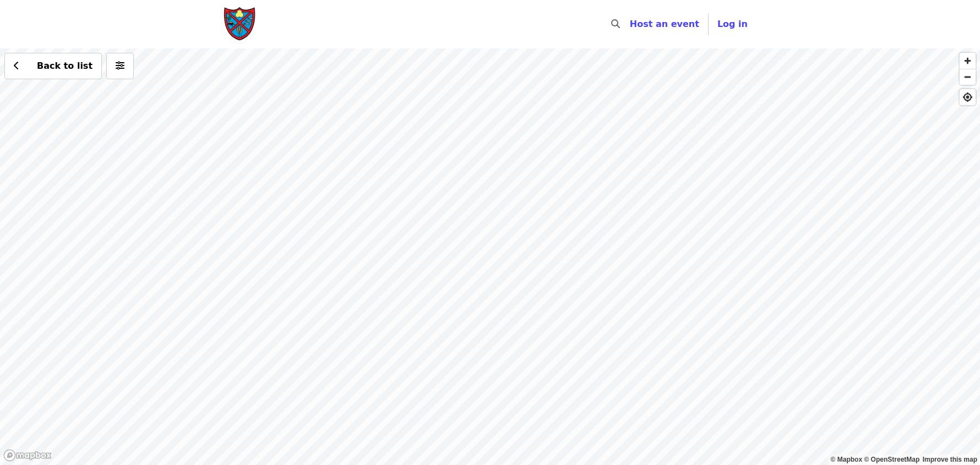 The image size is (980, 465). I want to click on button: Back to list, so click(53, 66).